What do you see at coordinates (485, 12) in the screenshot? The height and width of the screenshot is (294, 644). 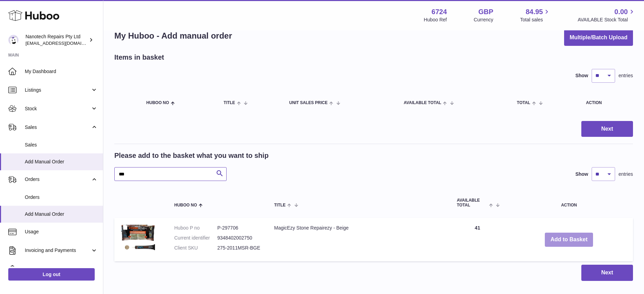 I see `strong: GBP` at bounding box center [485, 12].